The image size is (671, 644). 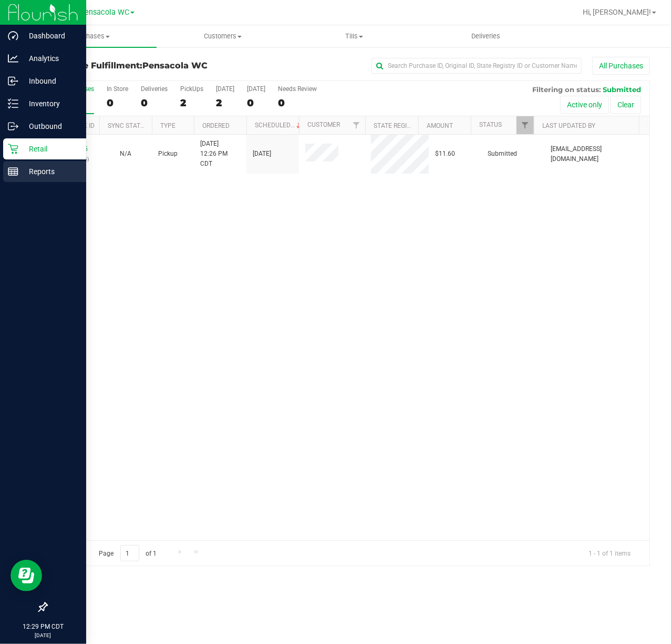 I want to click on p: Reports, so click(x=50, y=171).